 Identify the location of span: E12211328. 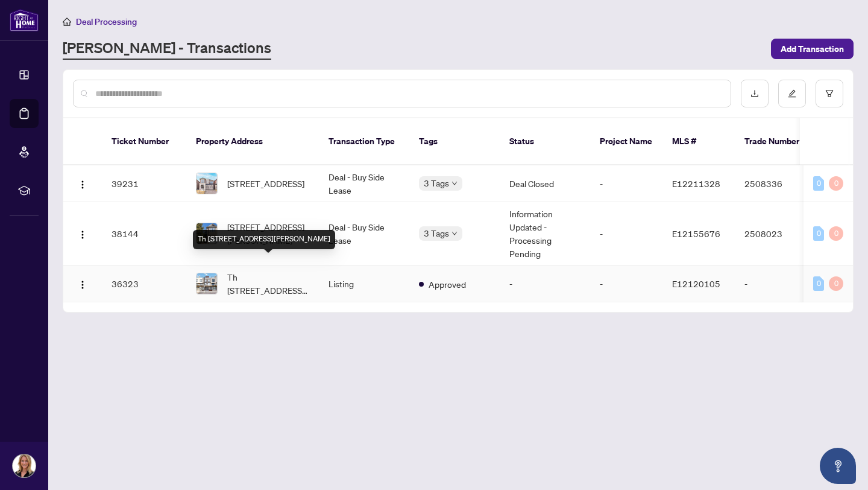
(696, 184).